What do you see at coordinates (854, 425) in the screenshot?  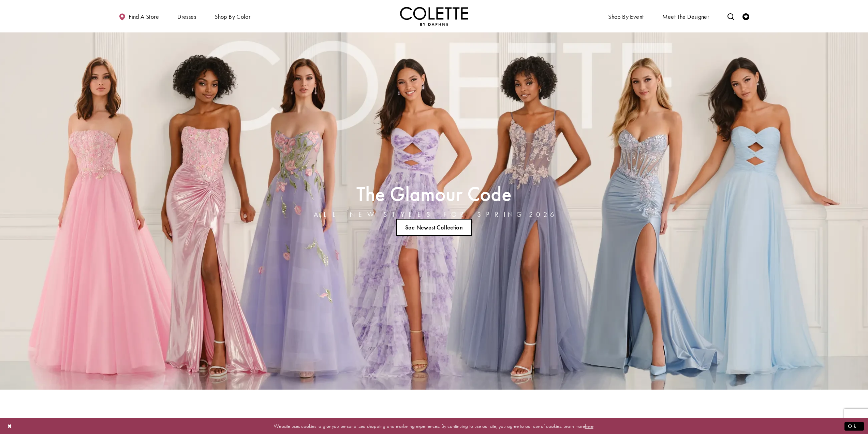 I see `button: Submit Dialog` at bounding box center [854, 425].